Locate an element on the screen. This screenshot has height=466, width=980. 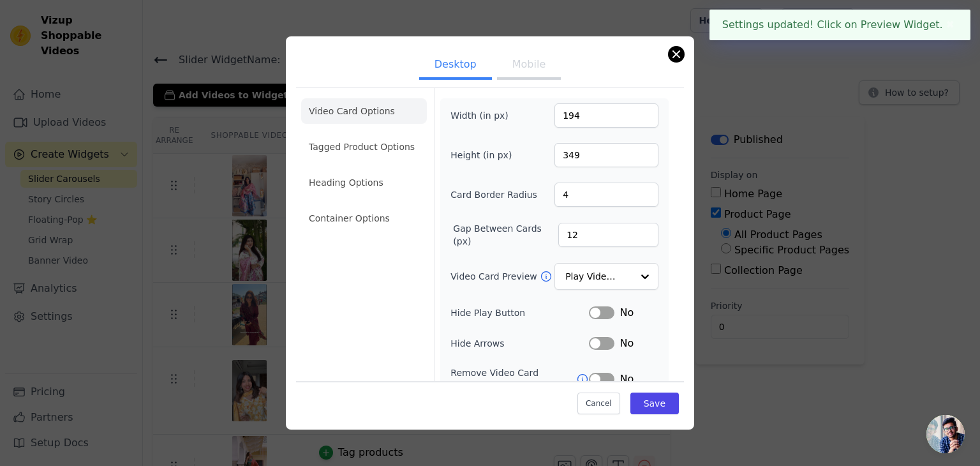
label: Video Card Preview is located at coordinates (494, 276).